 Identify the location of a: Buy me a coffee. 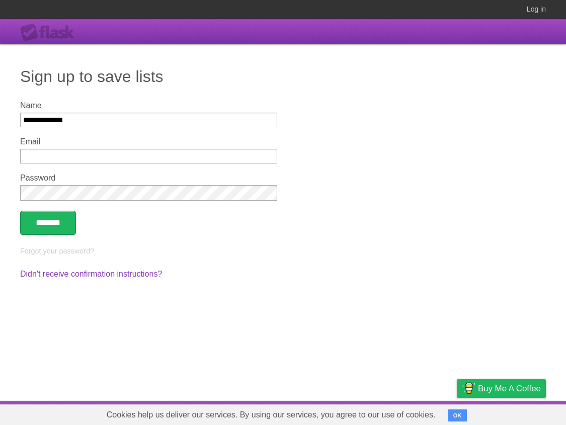
(501, 389).